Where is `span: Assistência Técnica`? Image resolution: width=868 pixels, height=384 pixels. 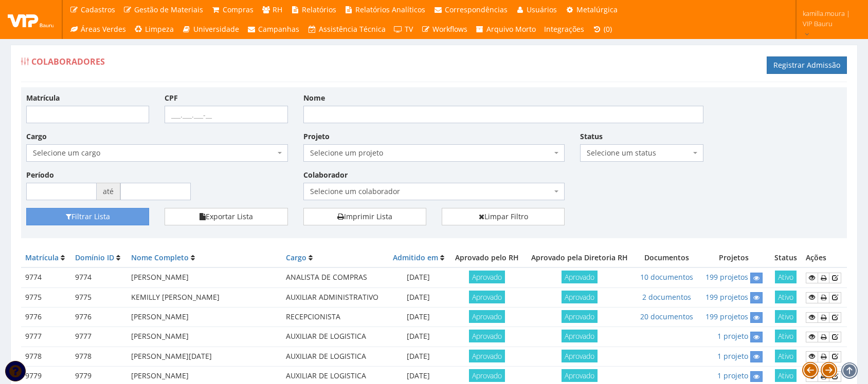
span: Assistência Técnica is located at coordinates (352, 29).